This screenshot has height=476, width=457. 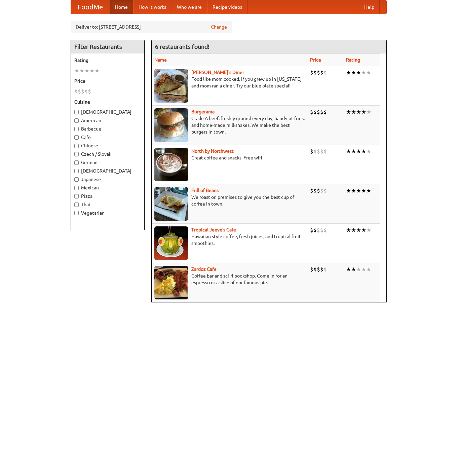 I want to click on a: Name, so click(x=160, y=60).